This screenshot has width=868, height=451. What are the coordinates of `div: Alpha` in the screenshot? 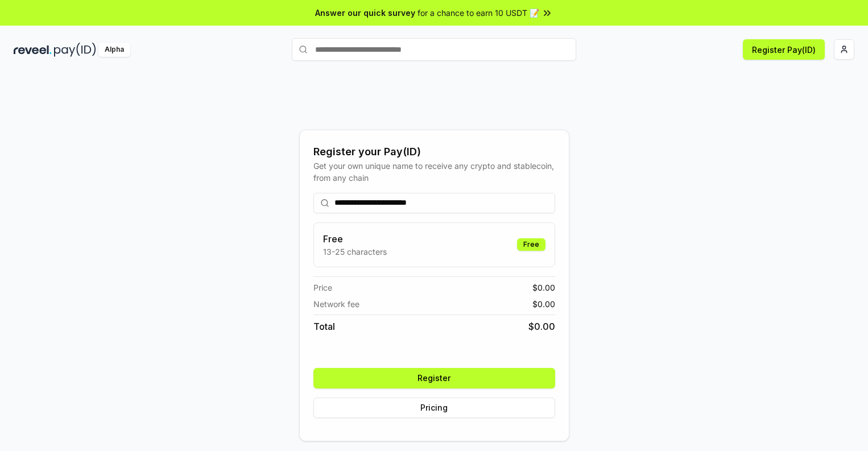 It's located at (114, 50).